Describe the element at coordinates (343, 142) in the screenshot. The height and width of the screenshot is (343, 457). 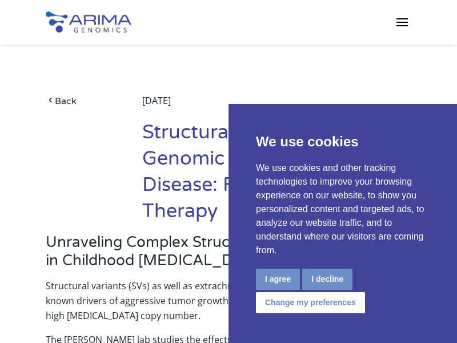
I see `p: We use cookies` at that location.